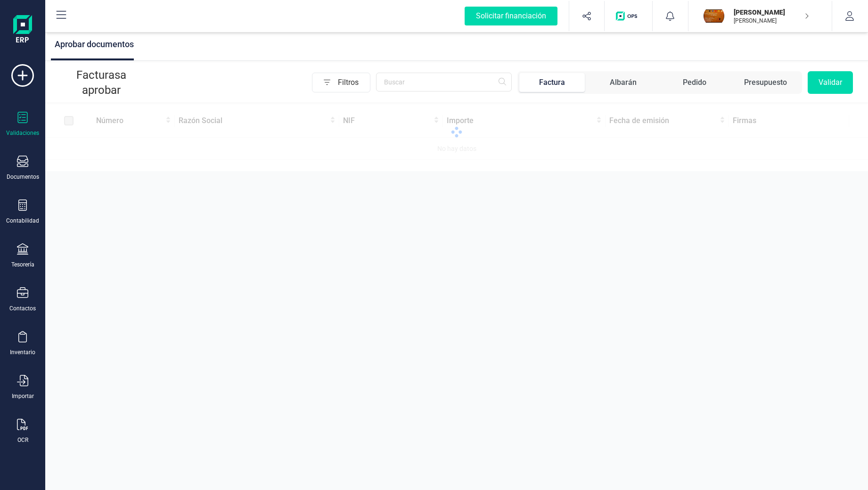 The width and height of the screenshot is (868, 490). I want to click on div: Pedido, so click(695, 82).